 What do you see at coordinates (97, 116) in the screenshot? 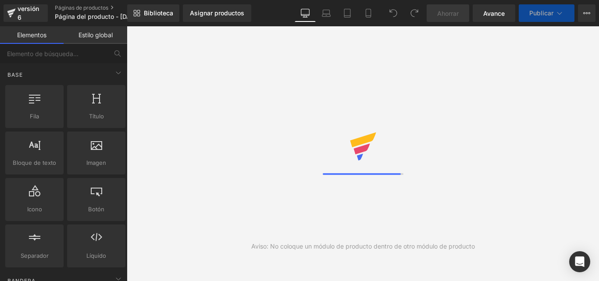
I see `font: Título` at bounding box center [97, 116].